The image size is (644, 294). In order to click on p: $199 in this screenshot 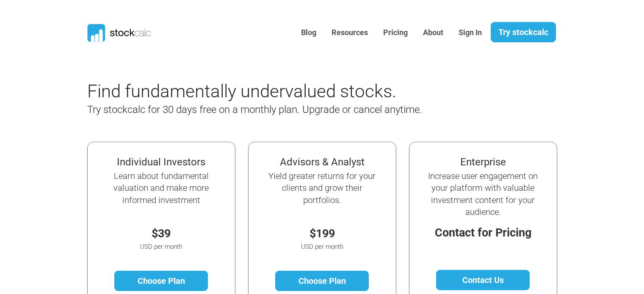, I will do `click(322, 234)`.